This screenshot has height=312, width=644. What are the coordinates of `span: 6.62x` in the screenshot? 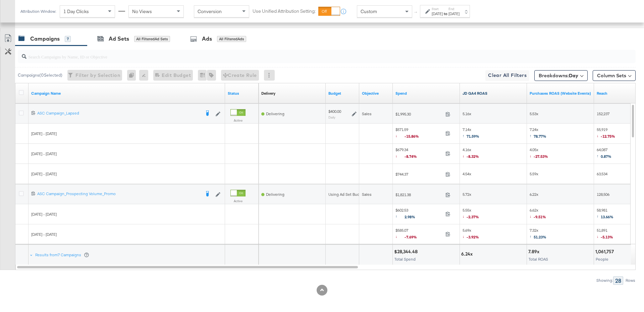 It's located at (537, 214).